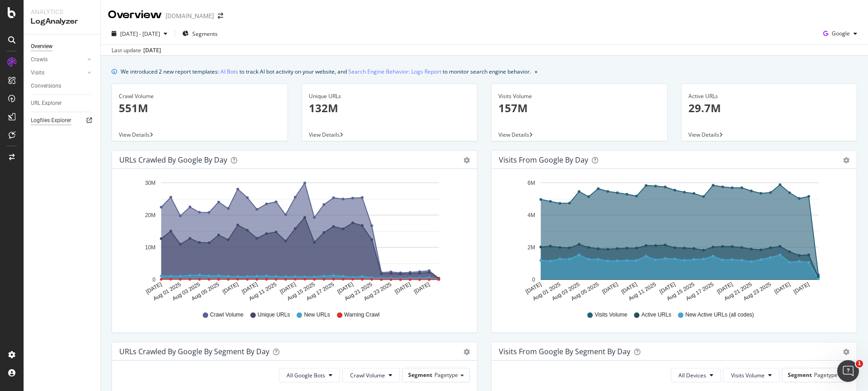  What do you see at coordinates (673, 239) in the screenshot?
I see `div: A chart.` at bounding box center [673, 239].